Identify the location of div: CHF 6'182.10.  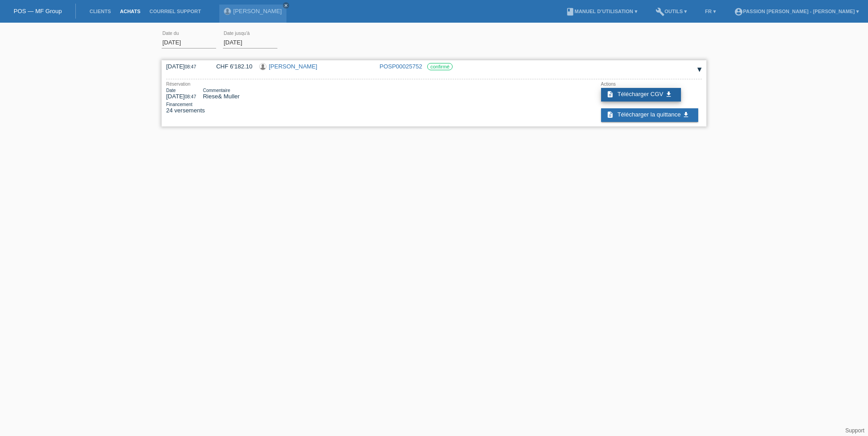
(230, 66).